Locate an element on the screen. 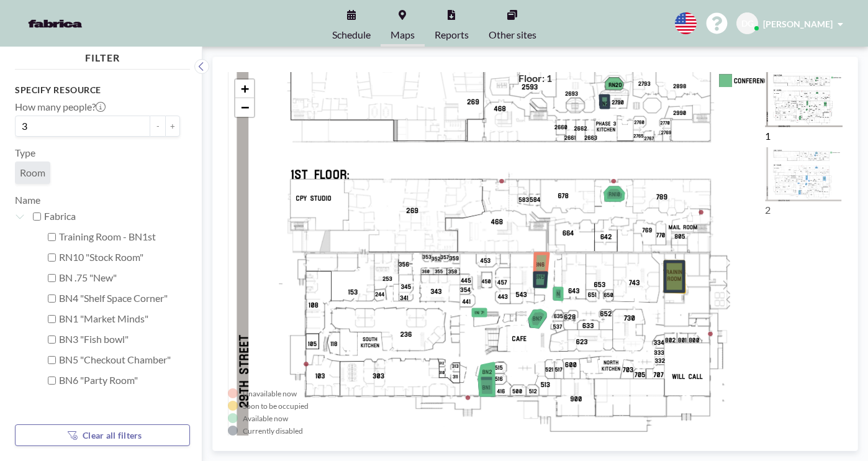  span: Reports is located at coordinates (451, 35).